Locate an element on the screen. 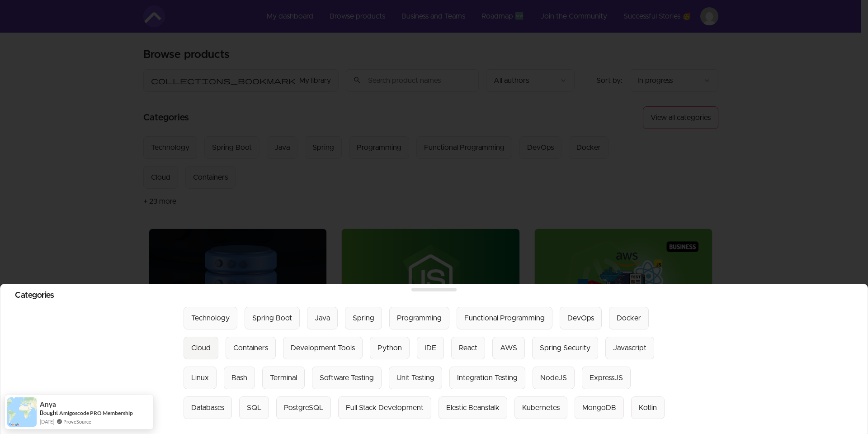 The image size is (868, 434). h2: Categories is located at coordinates (434, 295).